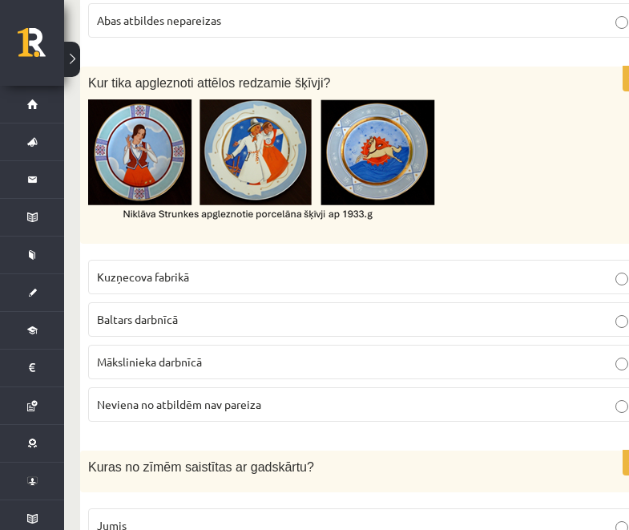  I want to click on span: Kuzņecova fabrikā, so click(143, 277).